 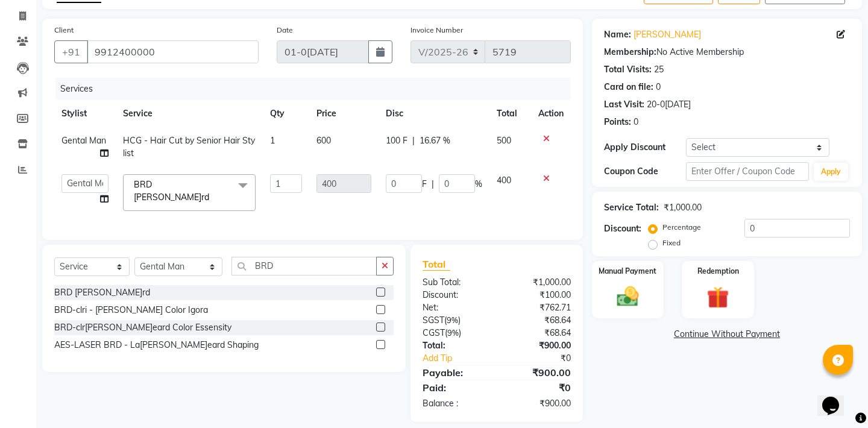 I want to click on span: CGST, so click(x=434, y=333).